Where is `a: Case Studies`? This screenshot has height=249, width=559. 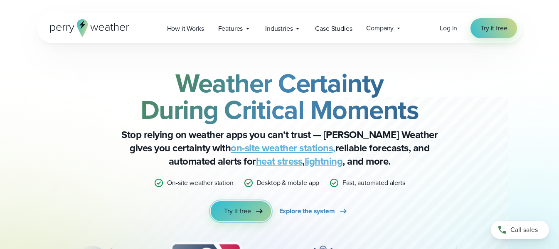
a: Case Studies is located at coordinates (333, 28).